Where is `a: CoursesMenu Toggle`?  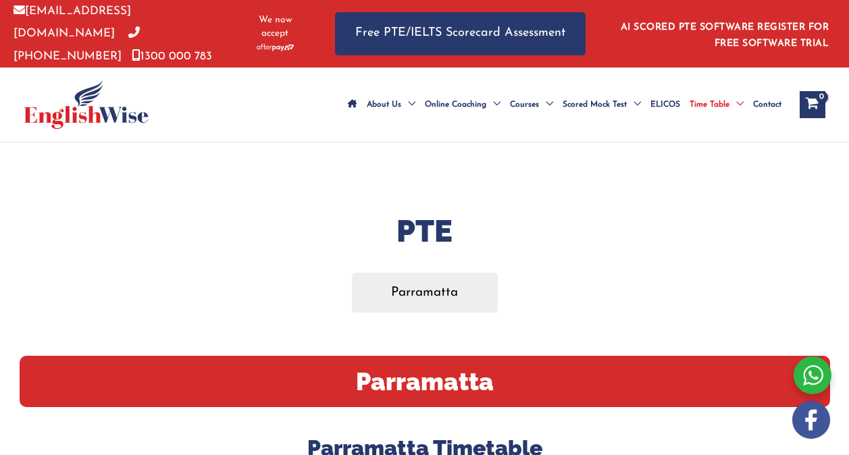
a: CoursesMenu Toggle is located at coordinates (532, 105).